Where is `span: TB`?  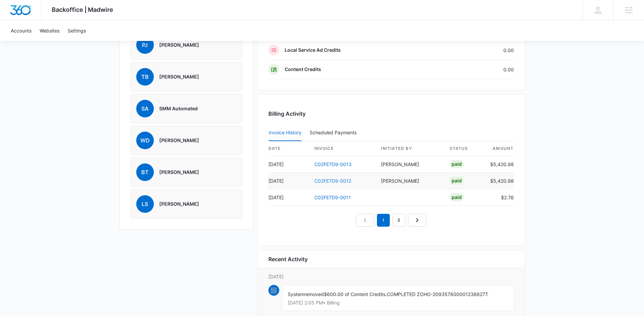
span: TB is located at coordinates (145, 77).